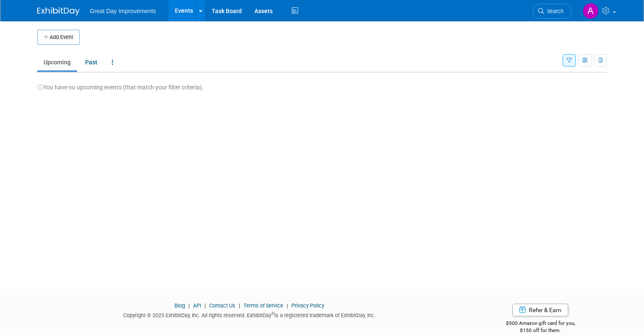 This screenshot has width=644, height=335. I want to click on span: Great Day Improvements, so click(123, 11).